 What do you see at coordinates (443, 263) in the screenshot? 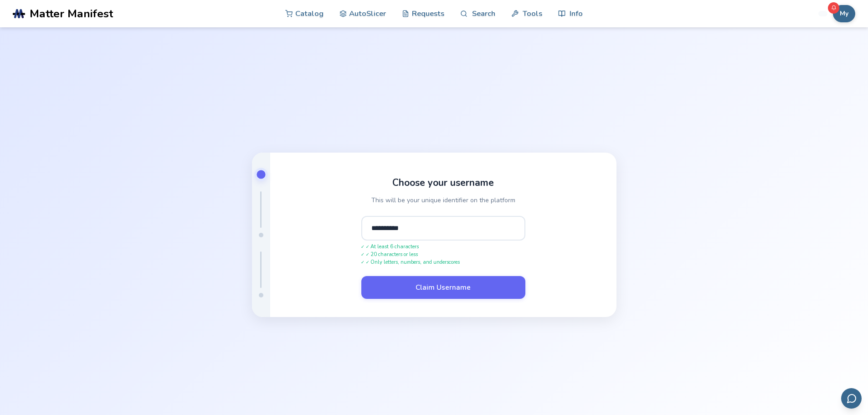
I see `span: ✓ Only letters, numbers, and underscores` at bounding box center [443, 263].